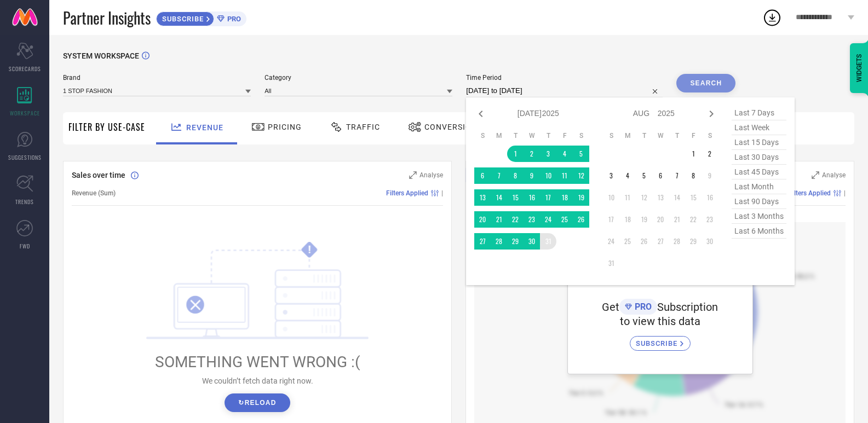  Describe the element at coordinates (483, 197) in the screenshot. I see `td: Sun Jul 13 2025` at that location.